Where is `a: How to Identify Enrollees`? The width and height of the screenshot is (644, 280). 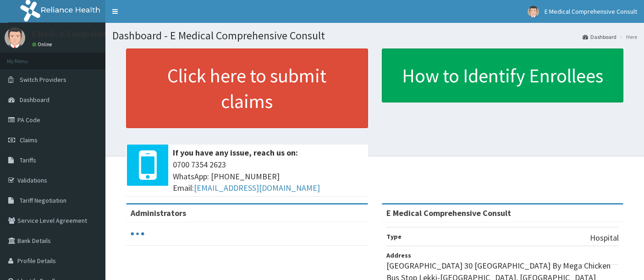
a: How to Identify Enrollees is located at coordinates (503, 75).